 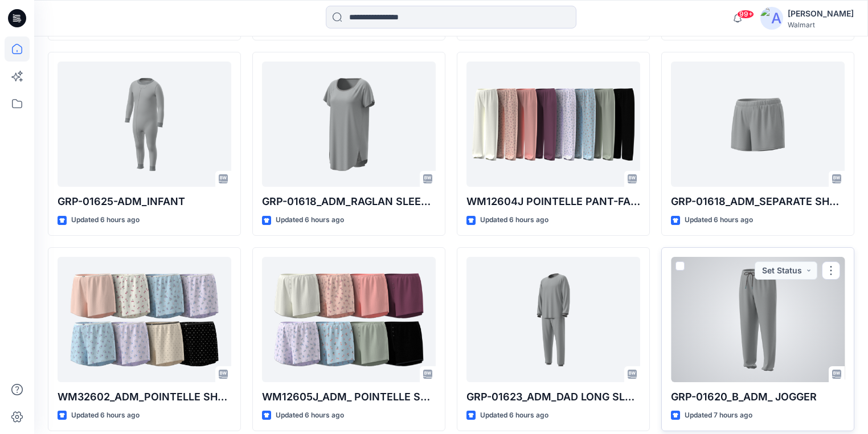 What do you see at coordinates (554, 125) in the screenshot?
I see `a: WM12604J POINTELLE PANT-FAUX FLY & BUTTONS + PICOT_COLORWAY` at bounding box center [554, 125].